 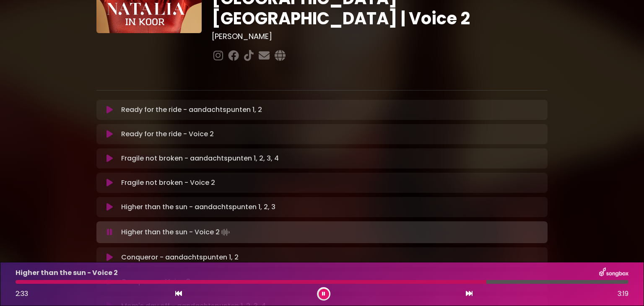 What do you see at coordinates (226, 233) in the screenshot?
I see `img: waveform4.gif` at bounding box center [226, 233].